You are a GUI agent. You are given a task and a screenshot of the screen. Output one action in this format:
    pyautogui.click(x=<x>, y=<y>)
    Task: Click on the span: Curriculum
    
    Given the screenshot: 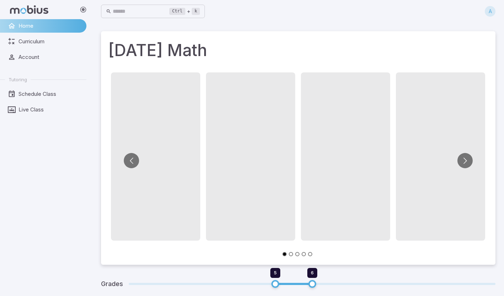 What is the action you would take?
    pyautogui.click(x=50, y=42)
    